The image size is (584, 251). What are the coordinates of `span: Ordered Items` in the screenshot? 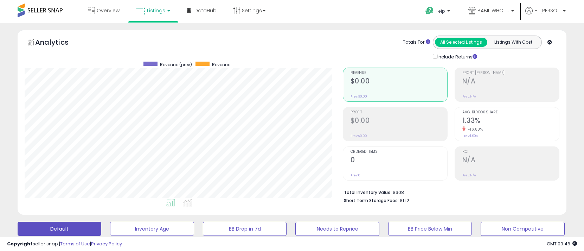 It's located at (399, 152).